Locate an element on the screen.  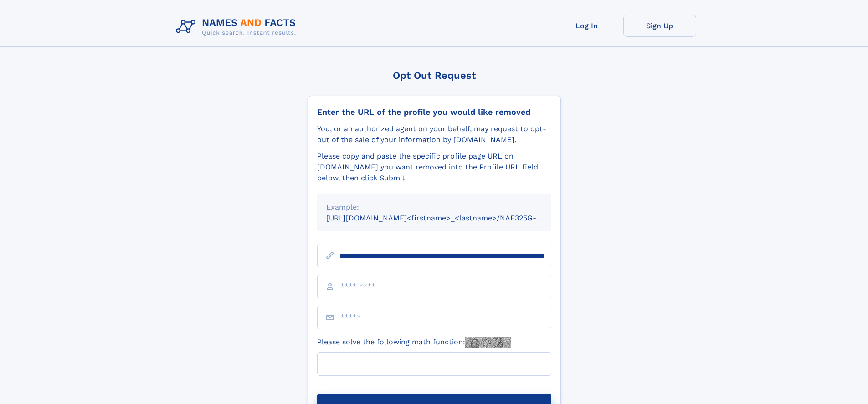
div: Opt Out Request is located at coordinates (434, 75).